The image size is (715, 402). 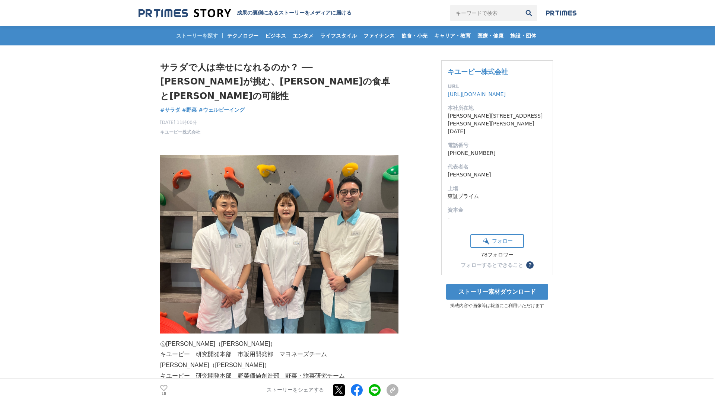 What do you see at coordinates (379, 36) in the screenshot?
I see `a: ファイナンス` at bounding box center [379, 36].